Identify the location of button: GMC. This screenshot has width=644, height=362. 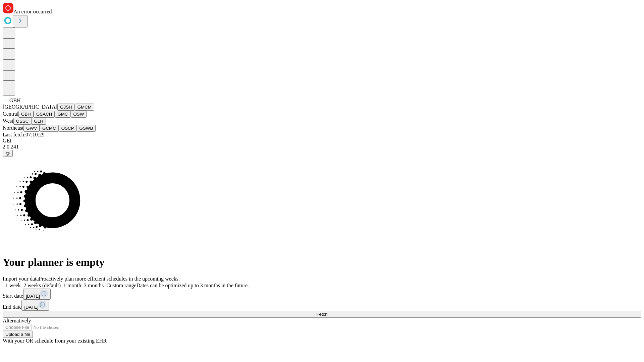
(62, 114).